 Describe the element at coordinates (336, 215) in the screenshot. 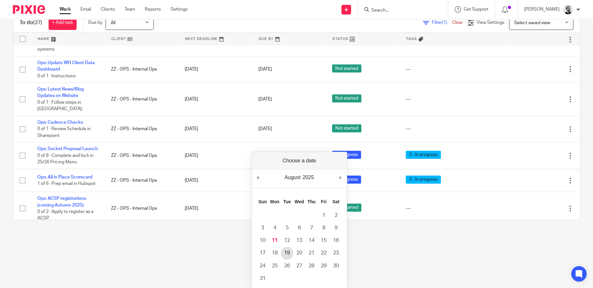

I see `button: 2` at that location.